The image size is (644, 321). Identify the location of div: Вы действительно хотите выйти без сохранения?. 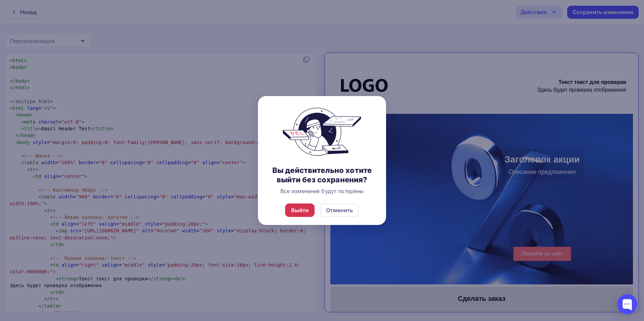
(322, 175).